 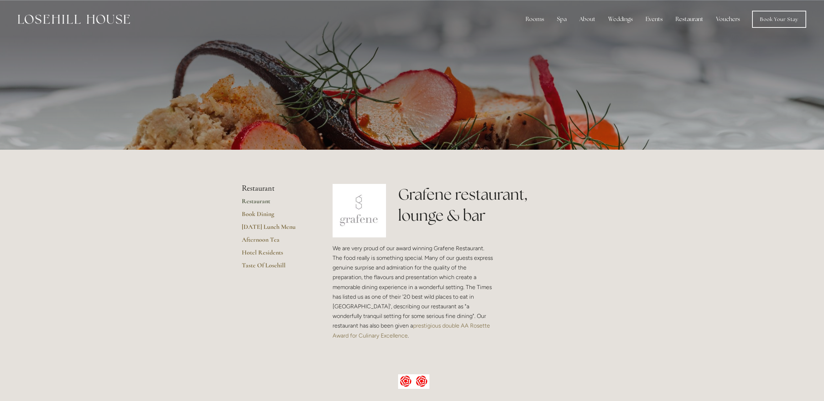 What do you see at coordinates (74, 19) in the screenshot?
I see `img: Losehill House` at bounding box center [74, 19].